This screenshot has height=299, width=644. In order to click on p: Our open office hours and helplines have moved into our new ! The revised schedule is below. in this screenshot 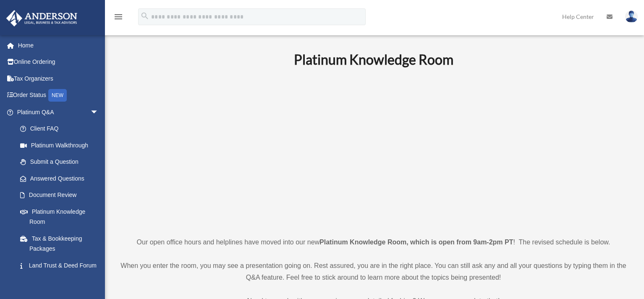, I will do `click(373, 242)`.